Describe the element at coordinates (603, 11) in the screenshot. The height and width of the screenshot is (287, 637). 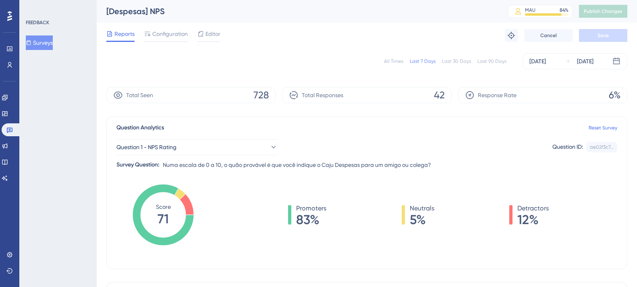
I see `span: Publish Changes` at that location.